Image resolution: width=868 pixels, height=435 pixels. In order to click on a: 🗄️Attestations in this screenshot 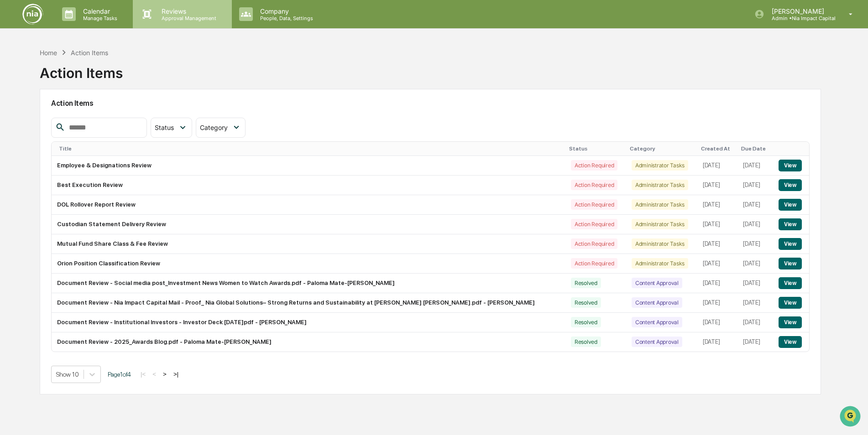, I will do `click(90, 120)`.